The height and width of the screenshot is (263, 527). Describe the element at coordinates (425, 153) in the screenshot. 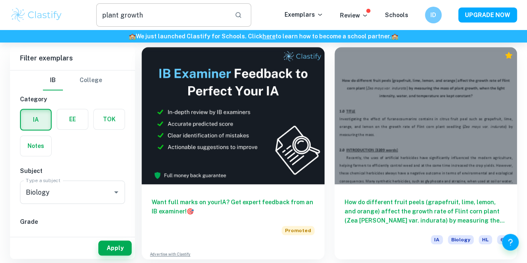

I see `a: How do different fruit peels (grapefruit, lime, lemon, and orange) affect the growth rate of Flin...` at that location.